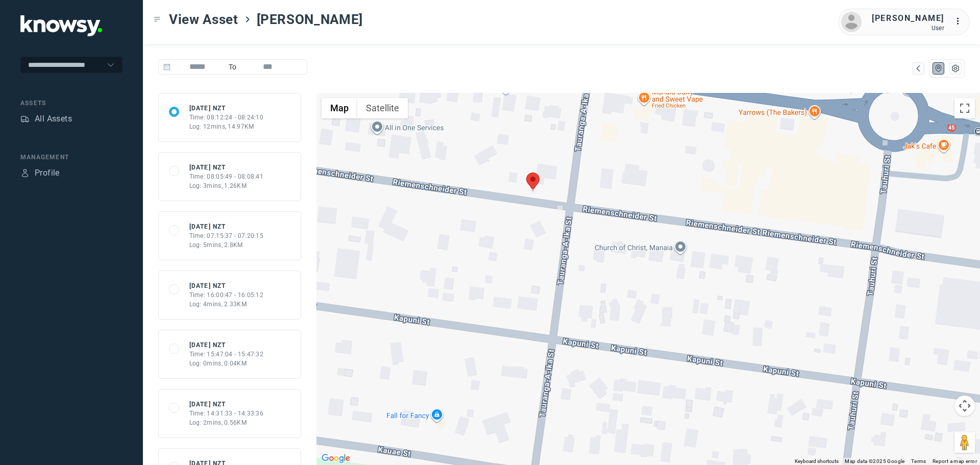 Image resolution: width=980 pixels, height=465 pixels. Describe the element at coordinates (965, 108) in the screenshot. I see `button: Toggle fullscreen view` at that location.